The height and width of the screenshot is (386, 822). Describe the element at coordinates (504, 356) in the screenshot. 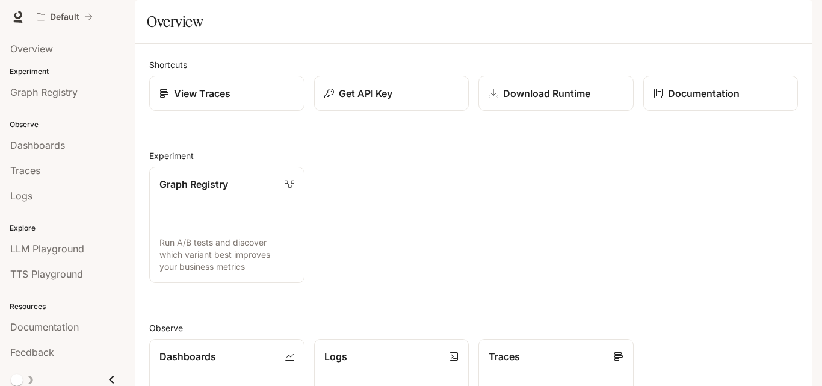

I see `p: Traces` at that location.